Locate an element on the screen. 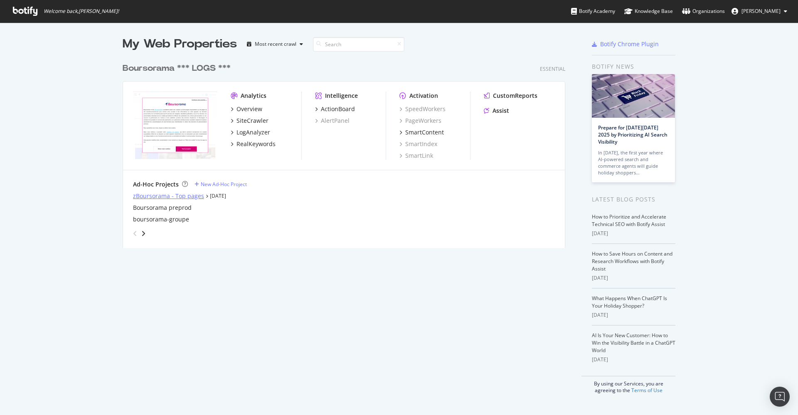 This screenshot has width=798, height=415. div: PageWorkers is located at coordinates (420, 121).